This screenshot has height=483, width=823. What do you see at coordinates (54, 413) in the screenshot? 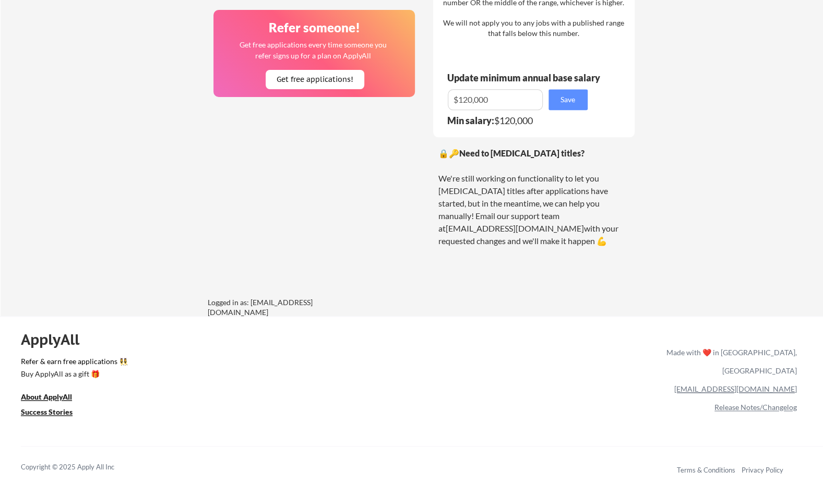
I see `a: Success Stories` at bounding box center [54, 413].